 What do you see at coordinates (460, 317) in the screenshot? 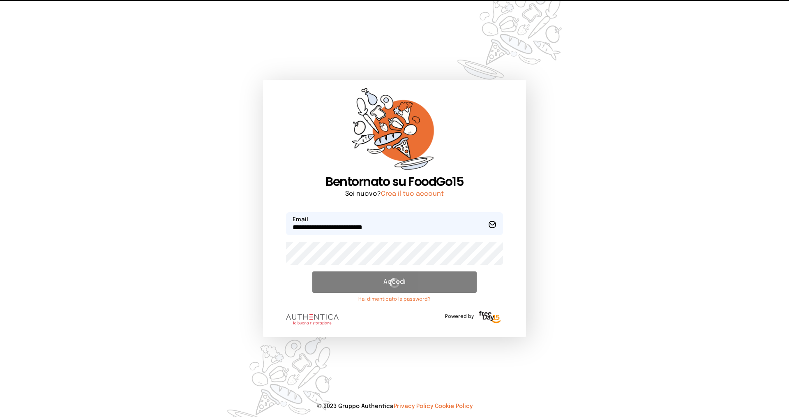
I see `span: Powered by` at bounding box center [460, 317].